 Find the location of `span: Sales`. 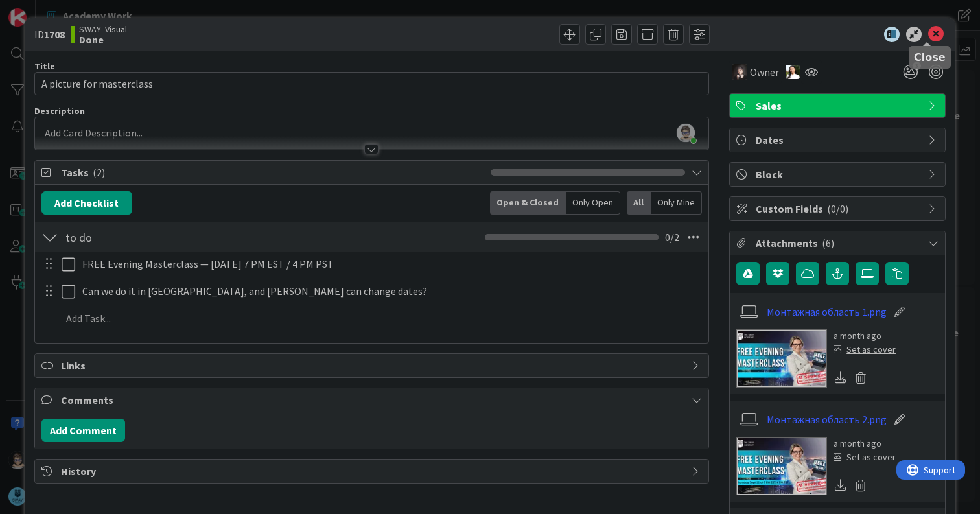

span: Sales is located at coordinates (839, 106).